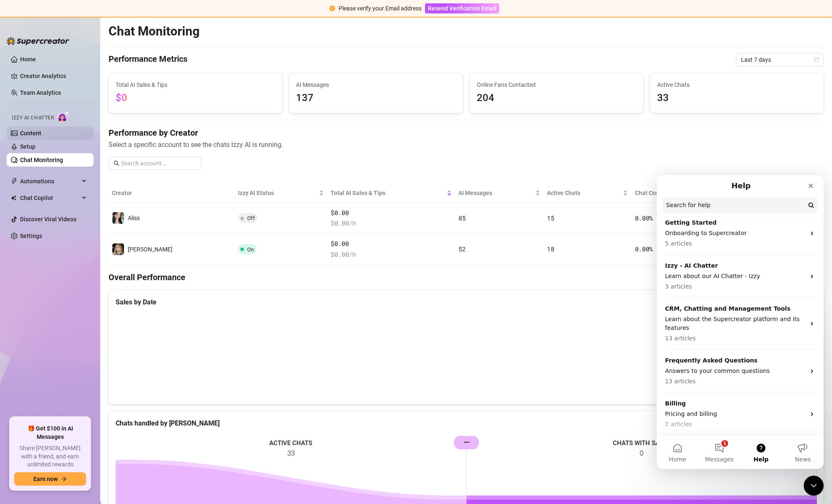  What do you see at coordinates (154, 11) in the screenshot?
I see `div: Close` at bounding box center [154, 11].